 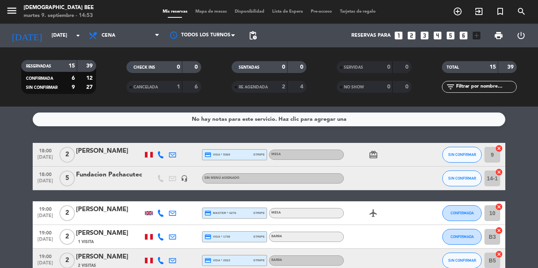 What do you see at coordinates (521, 35) in the screenshot?
I see `i: power_settings_new` at bounding box center [521, 35].